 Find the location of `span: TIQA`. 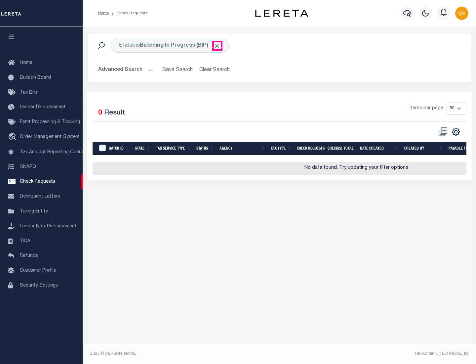

span: TIQA is located at coordinates (25, 241).